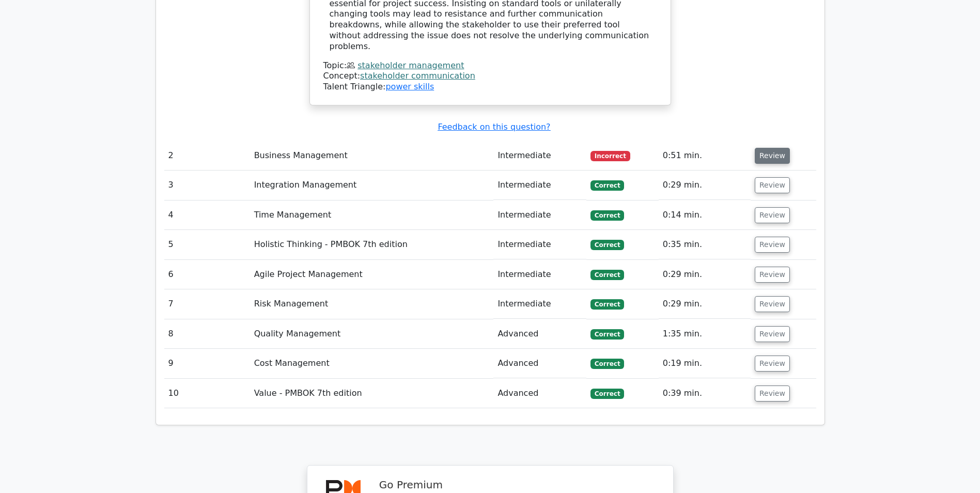  What do you see at coordinates (207, 185) in the screenshot?
I see `td: 3` at bounding box center [207, 185].